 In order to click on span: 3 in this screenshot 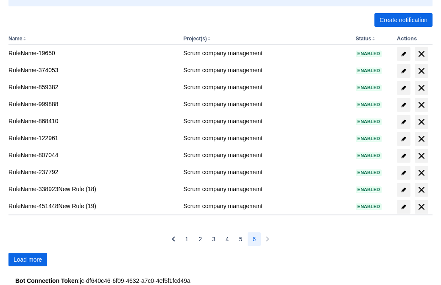, I will do `click(214, 239)`.